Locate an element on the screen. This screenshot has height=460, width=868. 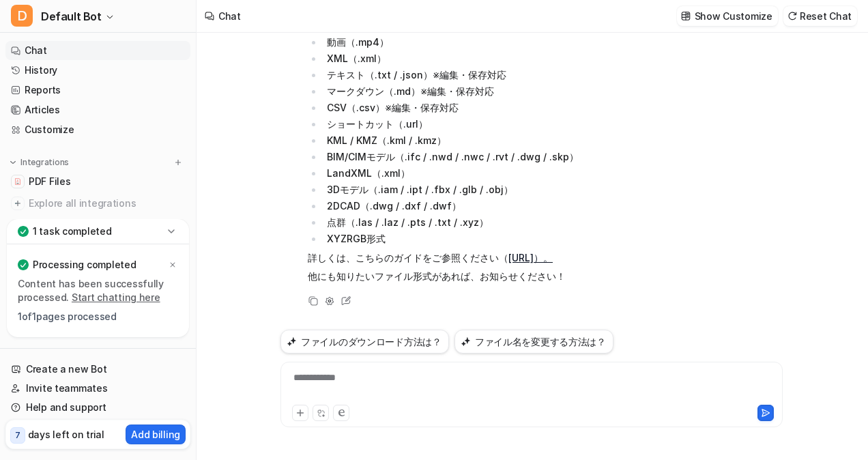
img: reset is located at coordinates (792, 16).